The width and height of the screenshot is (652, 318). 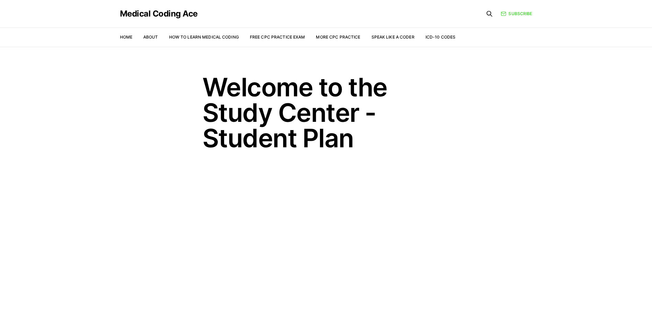 What do you see at coordinates (440, 37) in the screenshot?
I see `a: ICD-10 Codes` at bounding box center [440, 37].